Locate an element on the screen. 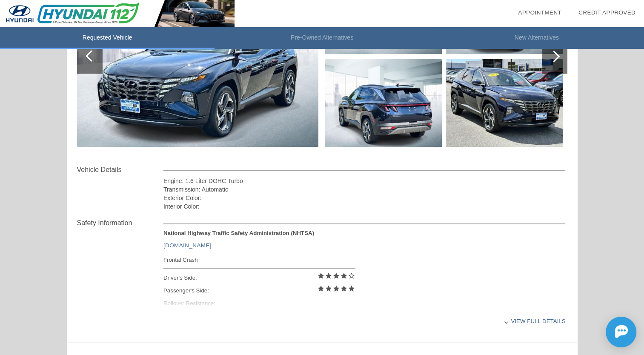  div: Passenger's Side: is located at coordinates (259, 290).